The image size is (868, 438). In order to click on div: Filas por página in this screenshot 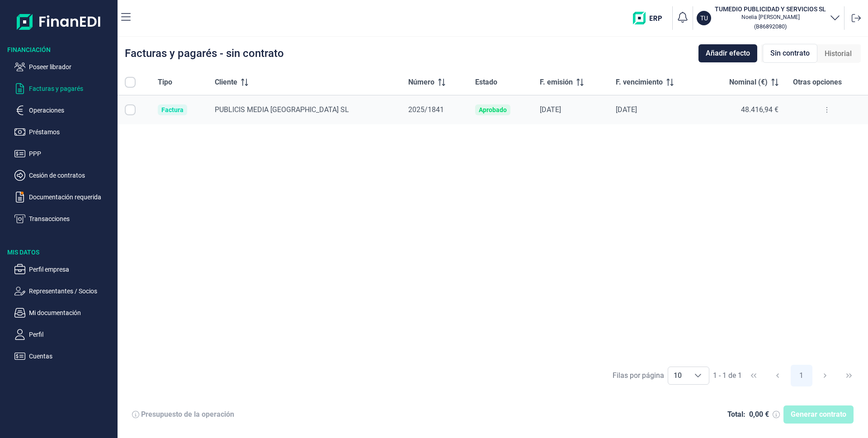, I will do `click(638, 376)`.